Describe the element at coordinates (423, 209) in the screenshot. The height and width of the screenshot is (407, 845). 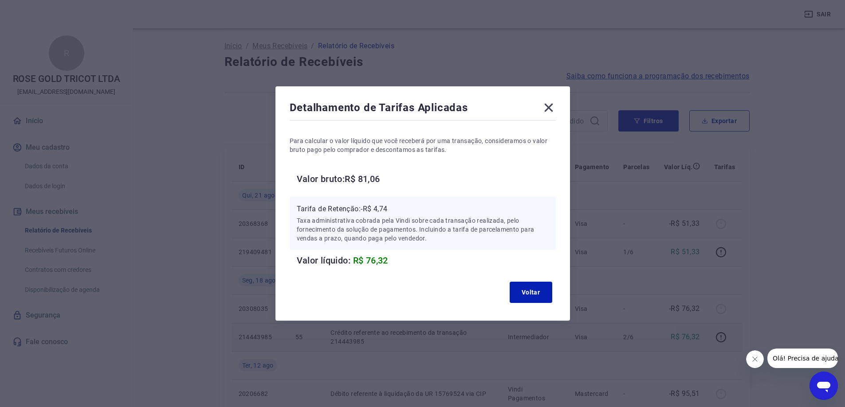
I see `p: Tarifa de Retenção: -R$ 4,74` at that location.